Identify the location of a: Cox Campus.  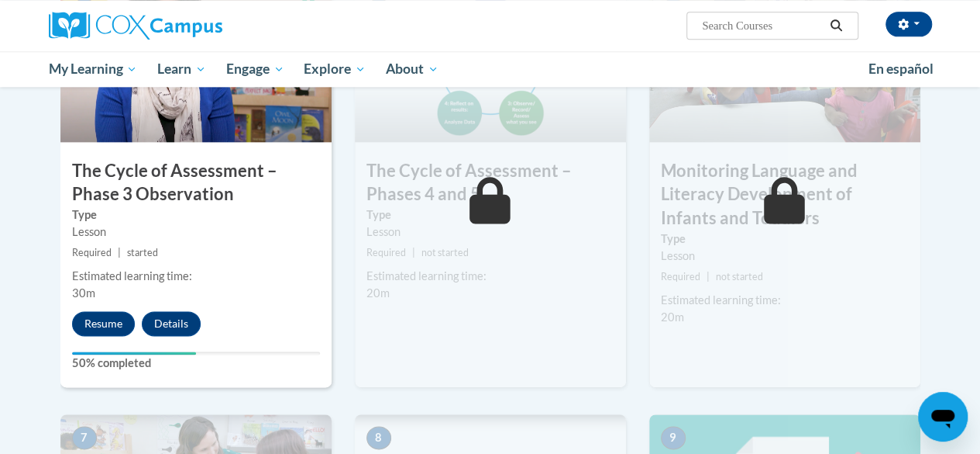
(188, 26).